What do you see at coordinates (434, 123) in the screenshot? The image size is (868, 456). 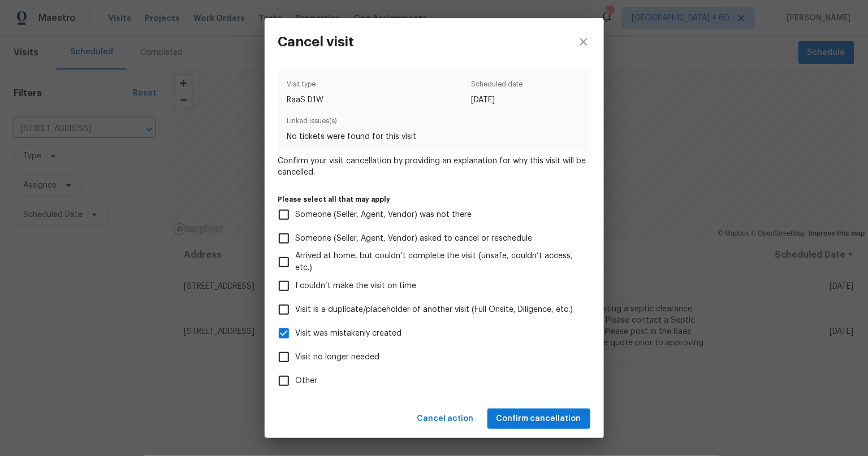 I see `span: Linked issues(s)` at bounding box center [434, 123].